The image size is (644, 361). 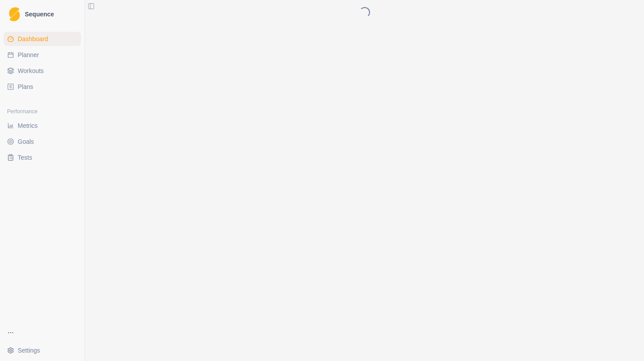 I want to click on span: Tests, so click(x=25, y=157).